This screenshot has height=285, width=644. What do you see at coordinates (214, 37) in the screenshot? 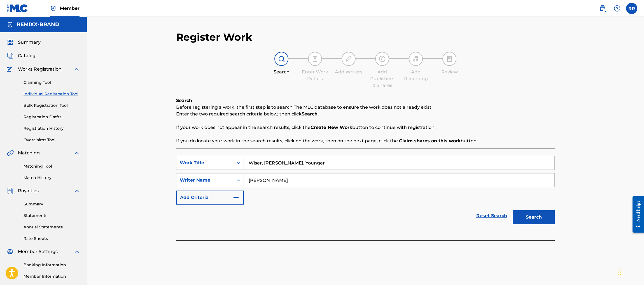
I see `h2: Register Work` at bounding box center [214, 37].